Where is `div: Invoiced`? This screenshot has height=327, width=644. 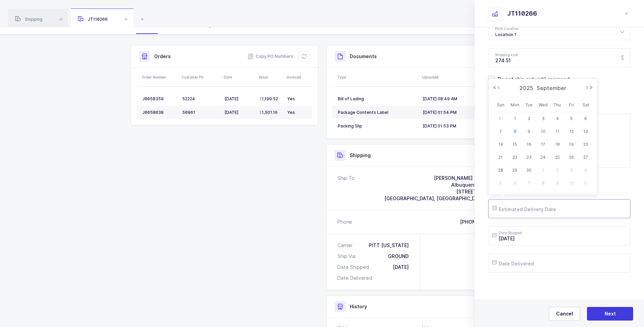
div: Invoiced is located at coordinates (298, 77).